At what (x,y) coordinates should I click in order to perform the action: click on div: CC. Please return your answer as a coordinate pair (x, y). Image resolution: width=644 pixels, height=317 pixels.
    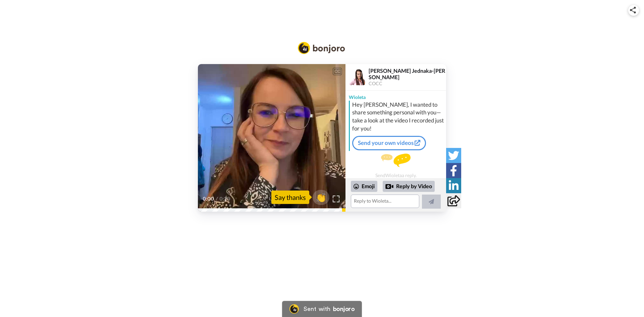
    Looking at the image, I should click on (337, 71).